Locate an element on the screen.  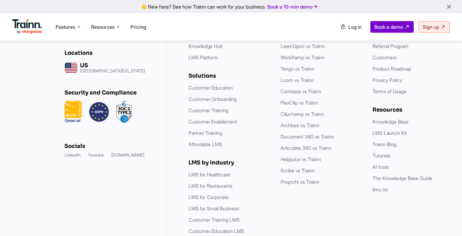
a: Tango vs Trainn is located at coordinates (297, 69).